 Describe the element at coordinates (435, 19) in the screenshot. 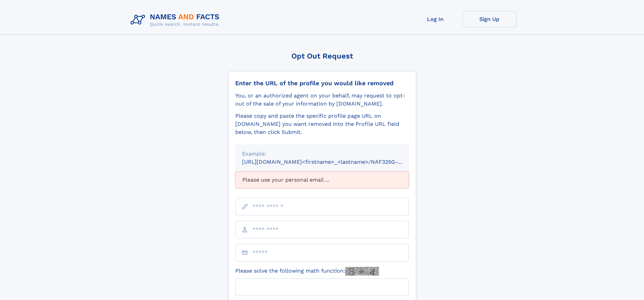

I see `a: Log In` at that location.